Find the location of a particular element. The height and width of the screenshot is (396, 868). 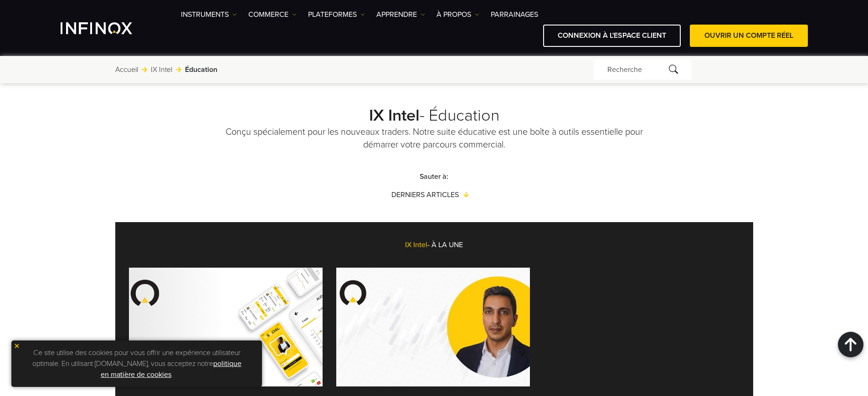

span: À LA UNE is located at coordinates (447, 245).